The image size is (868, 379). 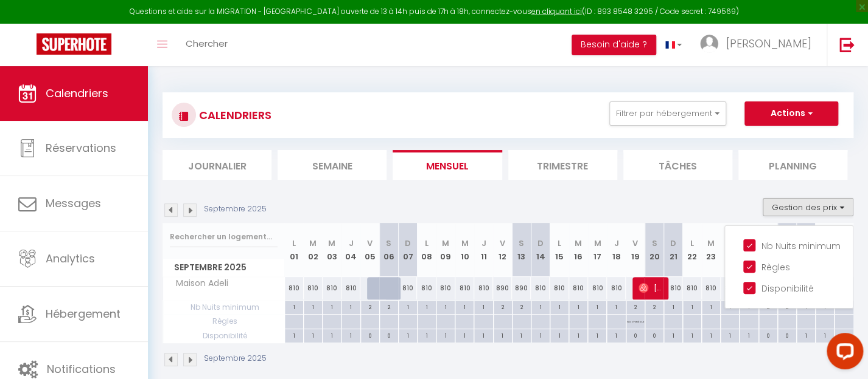 I want to click on th: 24, so click(x=730, y=250).